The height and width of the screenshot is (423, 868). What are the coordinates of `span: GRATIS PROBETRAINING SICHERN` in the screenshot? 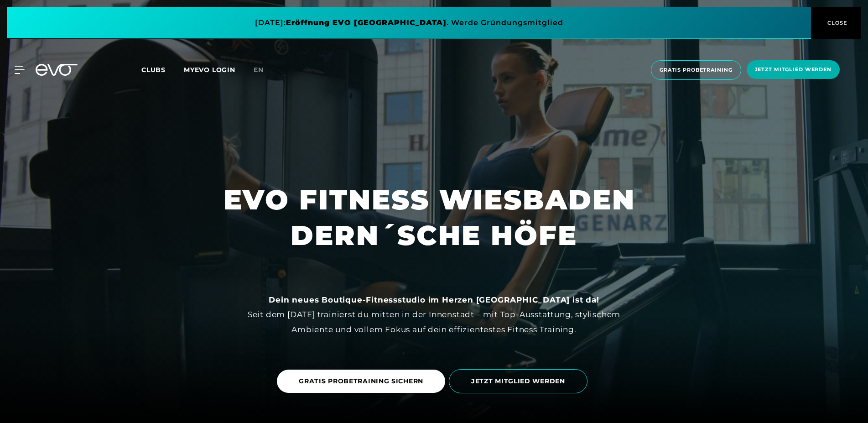 It's located at (361, 381).